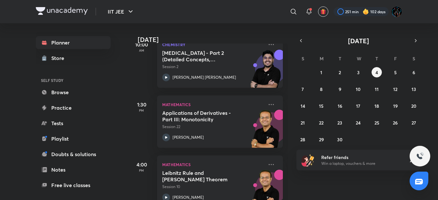  Describe the element at coordinates (397, 12) in the screenshot. I see `img: Umang Raj` at that location.